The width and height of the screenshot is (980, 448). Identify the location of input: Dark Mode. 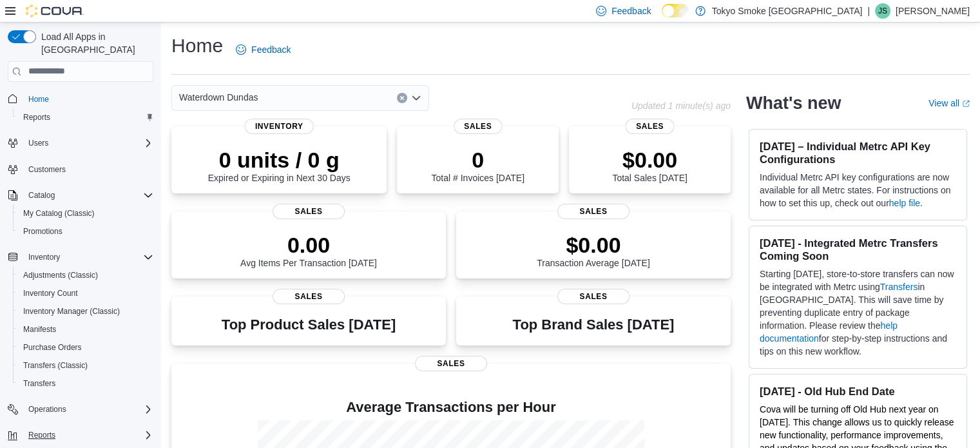
(675, 10).